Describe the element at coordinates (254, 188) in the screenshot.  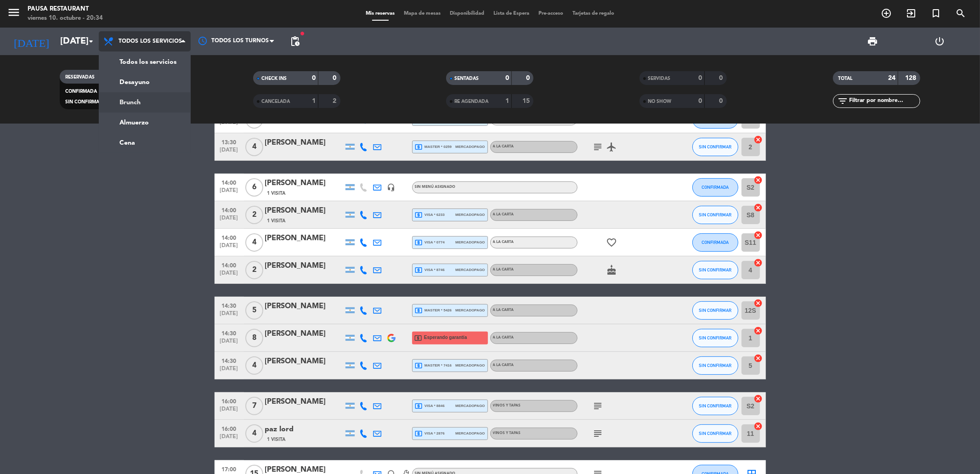
I see `span: 6` at that location.